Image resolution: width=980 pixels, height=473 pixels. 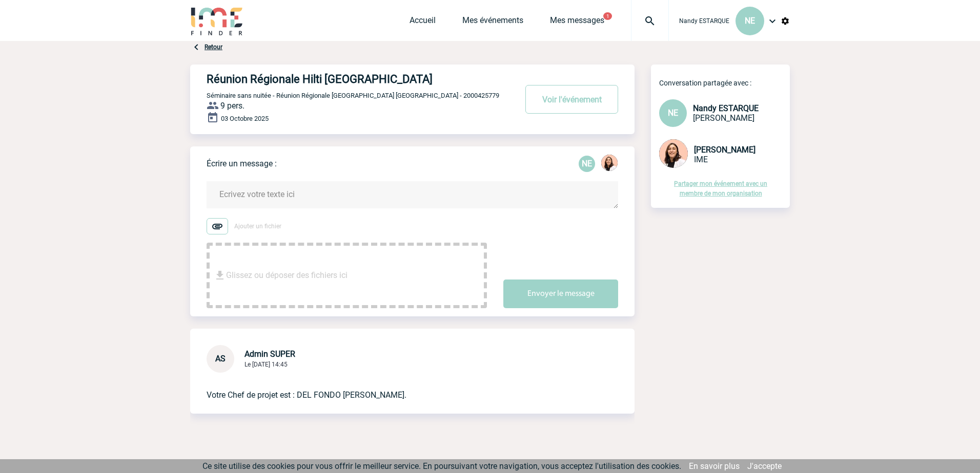 I want to click on a: J'accepte, so click(x=764, y=466).